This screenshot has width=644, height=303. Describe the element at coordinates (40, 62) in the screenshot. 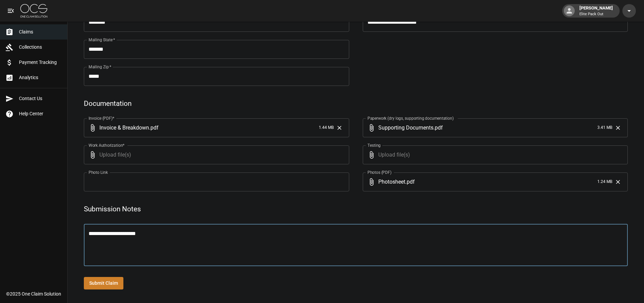

I see `span: Payment Tracking` at that location.